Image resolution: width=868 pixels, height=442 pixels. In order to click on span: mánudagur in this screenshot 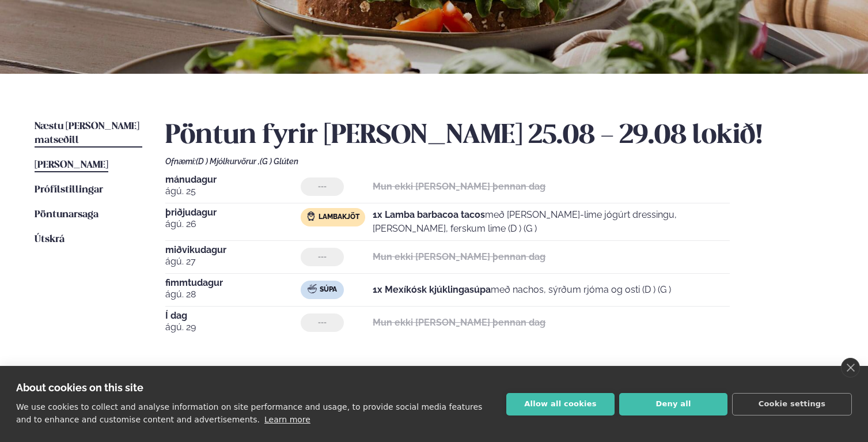, I will do `click(232, 179)`.